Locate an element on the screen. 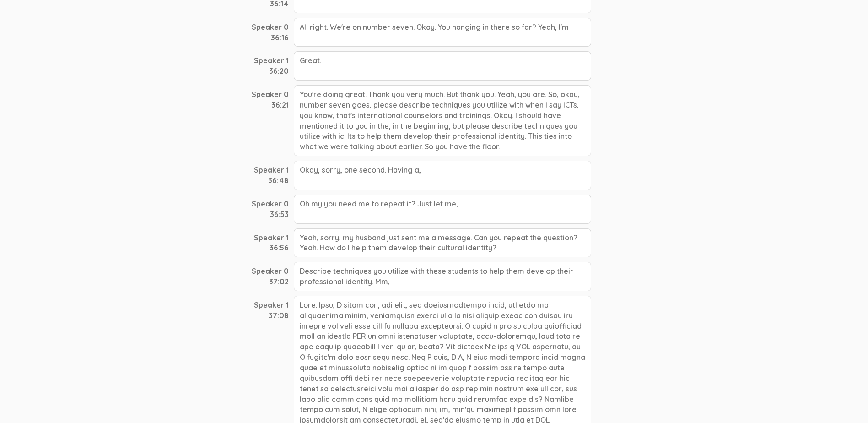  div: Yeah, sorry, my husband just sent me a message. Can you repeat the question? Yeah. How do I help ... is located at coordinates (443, 243).